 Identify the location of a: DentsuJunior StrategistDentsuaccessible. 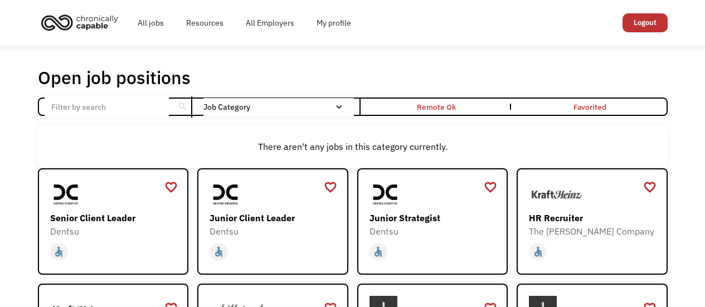
(433, 221).